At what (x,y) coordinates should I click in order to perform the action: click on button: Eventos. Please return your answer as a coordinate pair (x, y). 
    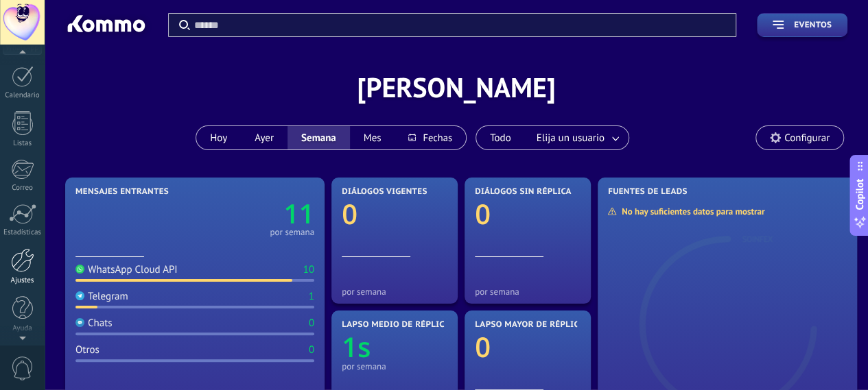
    Looking at the image, I should click on (802, 25).